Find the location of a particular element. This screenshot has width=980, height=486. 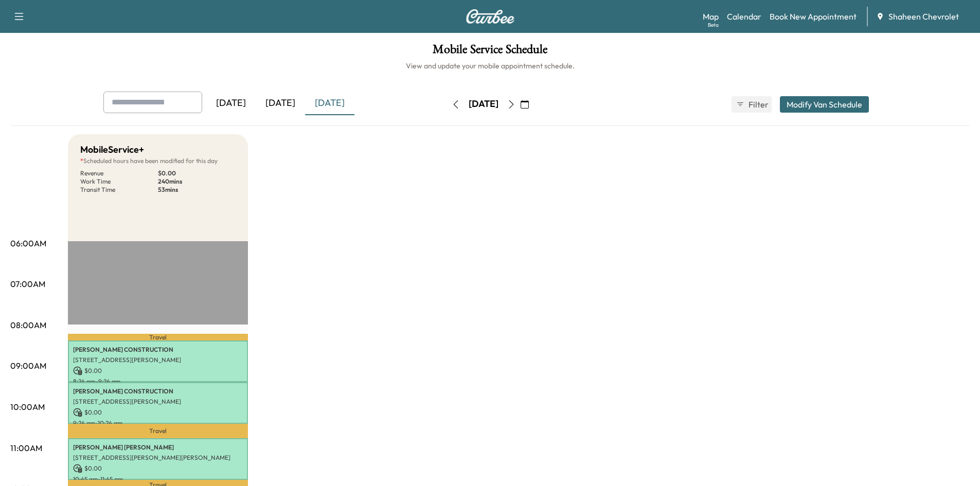

p: 8:24 am - 9:24 am is located at coordinates (158, 382).